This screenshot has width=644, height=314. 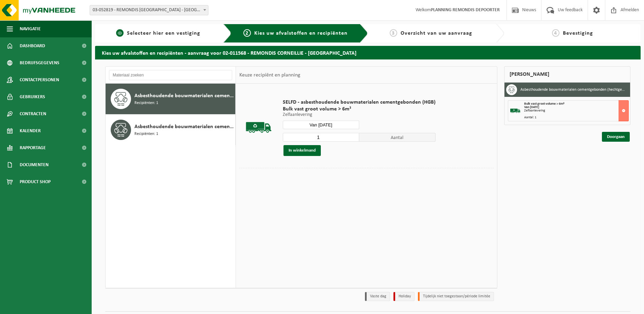 I want to click on span: Contracten, so click(x=33, y=114).